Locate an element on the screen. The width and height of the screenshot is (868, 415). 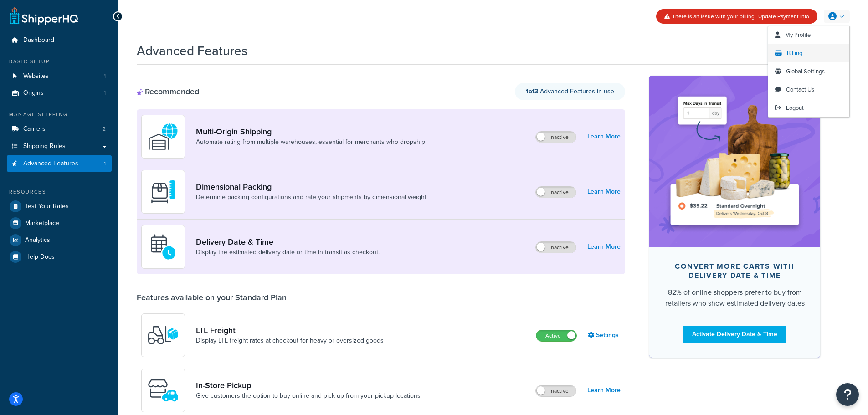
div: Recommended is located at coordinates (167, 92).